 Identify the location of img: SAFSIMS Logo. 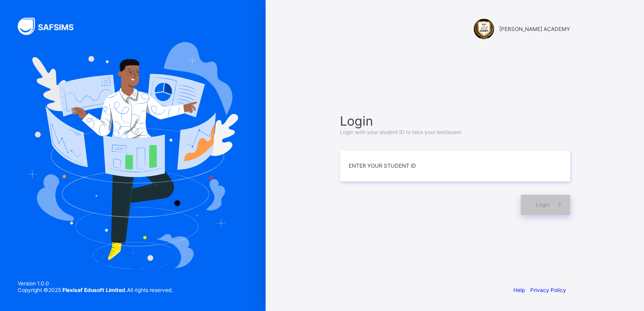
(51, 26).